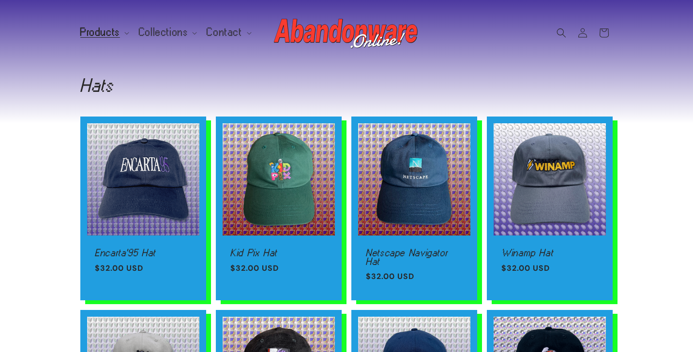 The width and height of the screenshot is (693, 352). Describe the element at coordinates (549, 253) in the screenshot. I see `a: Winamp Hat` at that location.